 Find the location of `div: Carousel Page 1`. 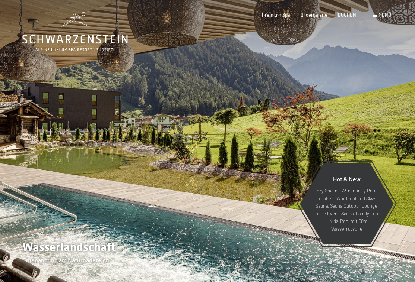

div: Carousel Page 1 is located at coordinates (330, 263).